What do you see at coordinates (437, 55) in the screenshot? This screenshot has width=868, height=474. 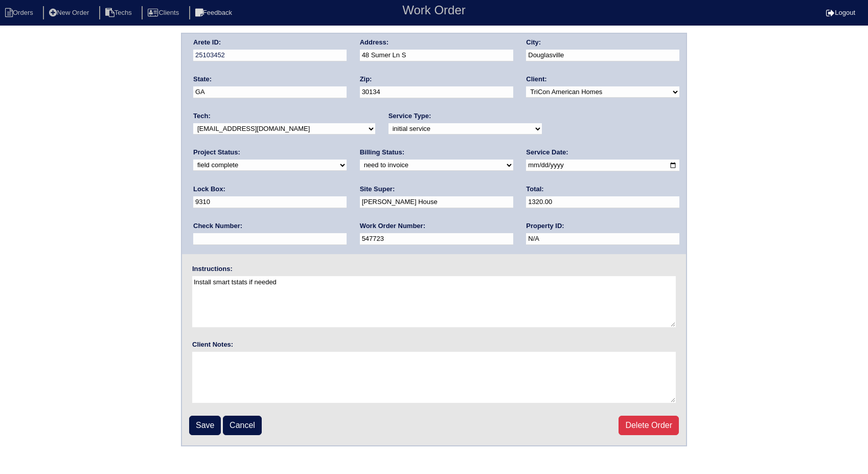 I see `input: Enter a location` at bounding box center [437, 55].